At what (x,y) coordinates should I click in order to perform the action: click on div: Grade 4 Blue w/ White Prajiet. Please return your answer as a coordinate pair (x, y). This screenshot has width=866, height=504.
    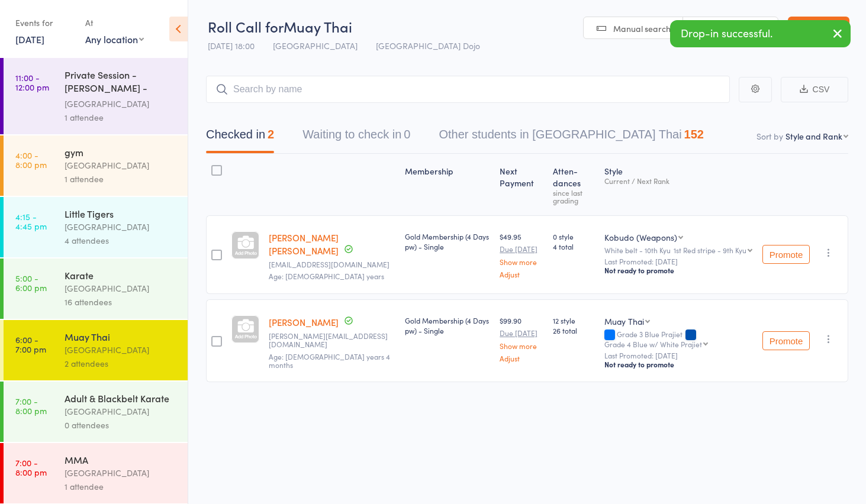
    Looking at the image, I should click on (653, 344).